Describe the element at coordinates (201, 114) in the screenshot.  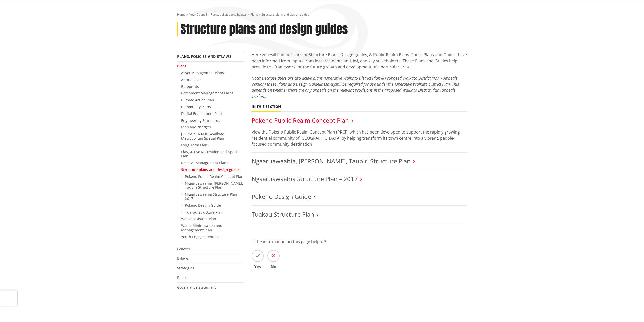
I see `a: Digital Enablement Plan` at that location.